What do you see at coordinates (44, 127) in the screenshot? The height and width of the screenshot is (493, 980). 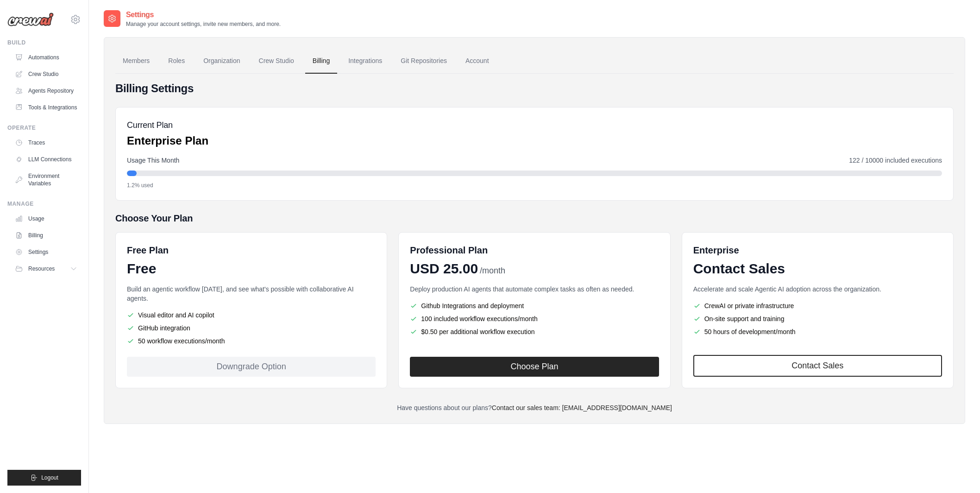 I see `div: Operate` at bounding box center [44, 127].